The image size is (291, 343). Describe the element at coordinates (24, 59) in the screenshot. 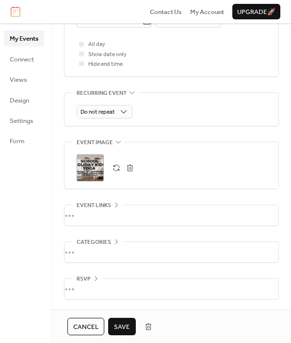

I see `a: Connect` at that location.